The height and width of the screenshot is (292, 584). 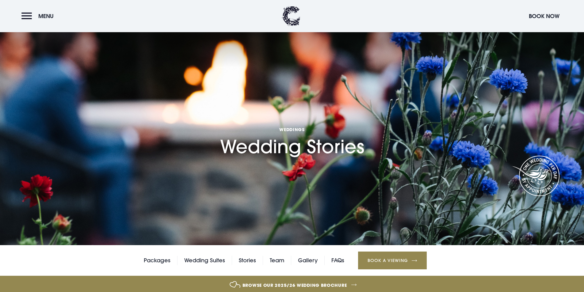 I want to click on a: FAQs, so click(x=338, y=261).